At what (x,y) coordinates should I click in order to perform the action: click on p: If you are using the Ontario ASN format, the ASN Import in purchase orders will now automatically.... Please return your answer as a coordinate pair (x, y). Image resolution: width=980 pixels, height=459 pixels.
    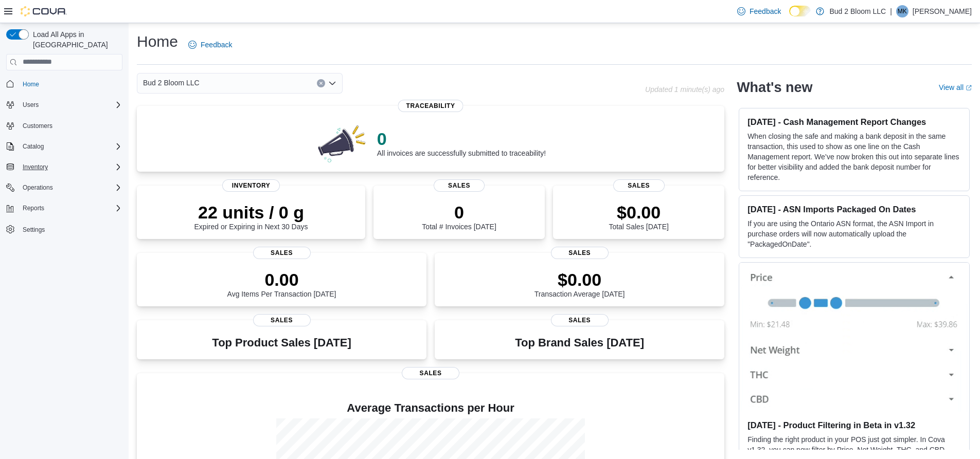
    Looking at the image, I should click on (854, 233).